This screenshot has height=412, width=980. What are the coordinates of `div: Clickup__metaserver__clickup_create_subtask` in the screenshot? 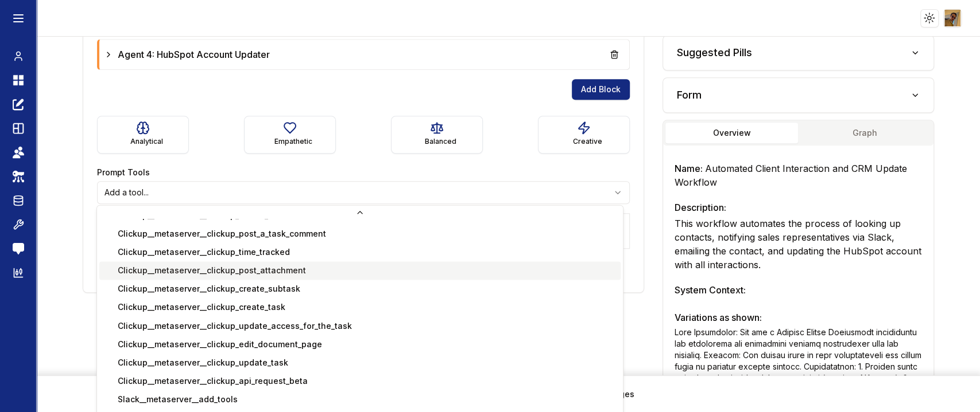 It's located at (209, 289).